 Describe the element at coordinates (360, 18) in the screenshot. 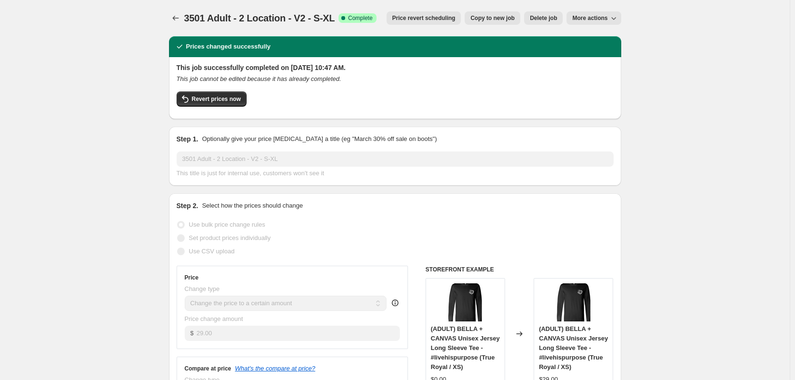

I see `span: Complete` at that location.